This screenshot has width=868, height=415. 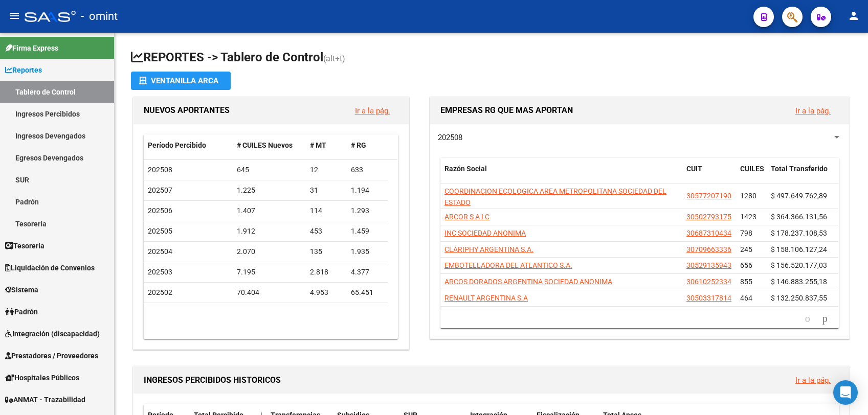 What do you see at coordinates (327, 272) in the screenshot?
I see `div: 2.818` at bounding box center [327, 272].